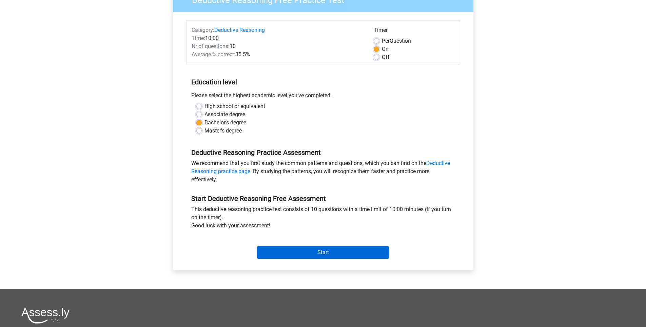 The width and height of the screenshot is (646, 327). Describe the element at coordinates (323, 97) in the screenshot. I see `div: Please select the highest academic level you’ve completed.` at that location.